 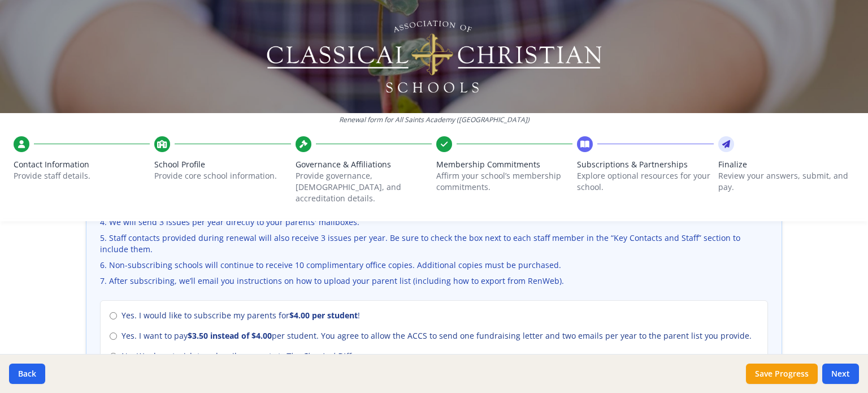 I want to click on li: Staff contacts provided during renewal will also receive 3 issues per year. Be sure to check the ..., so click(x=434, y=243).